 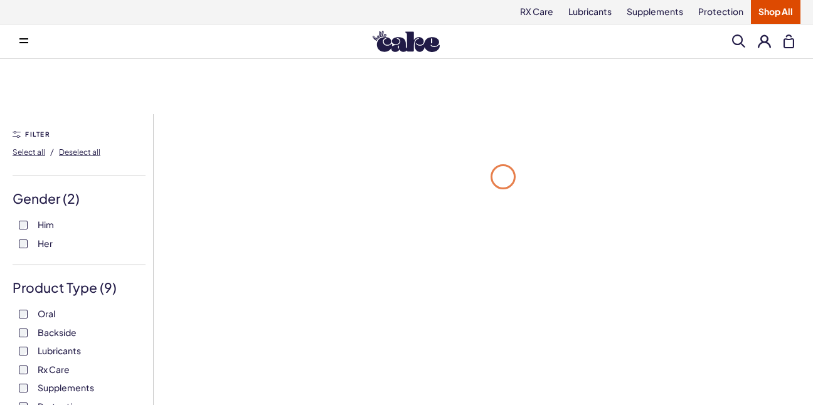 What do you see at coordinates (23, 244) in the screenshot?
I see `input: Her` at bounding box center [23, 244].